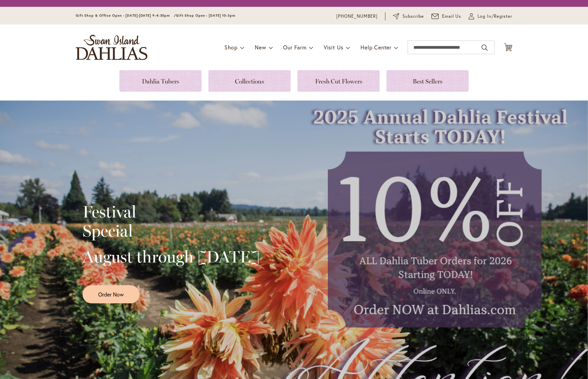  What do you see at coordinates (295, 47) in the screenshot?
I see `span: Our Farm` at bounding box center [295, 47].